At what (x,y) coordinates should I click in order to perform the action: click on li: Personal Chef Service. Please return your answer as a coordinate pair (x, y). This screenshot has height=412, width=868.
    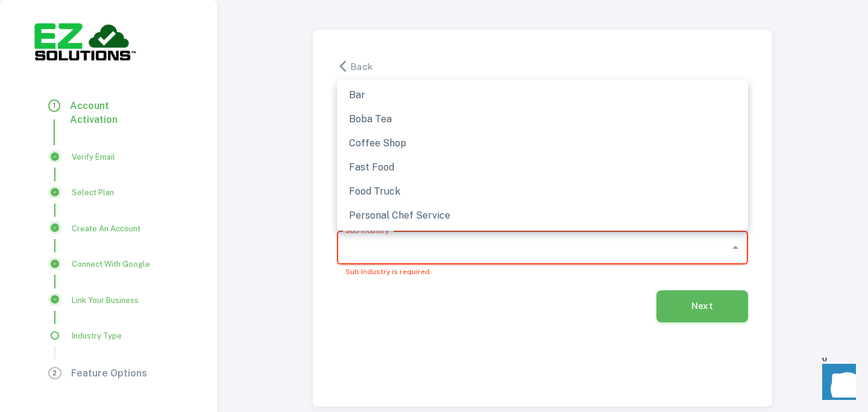
    Looking at the image, I should click on (542, 216).